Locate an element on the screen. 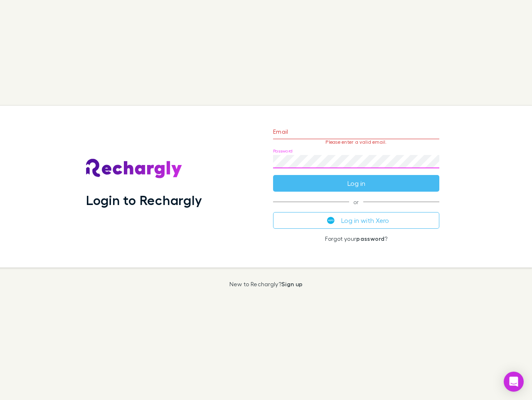  label: Password is located at coordinates (282, 151).